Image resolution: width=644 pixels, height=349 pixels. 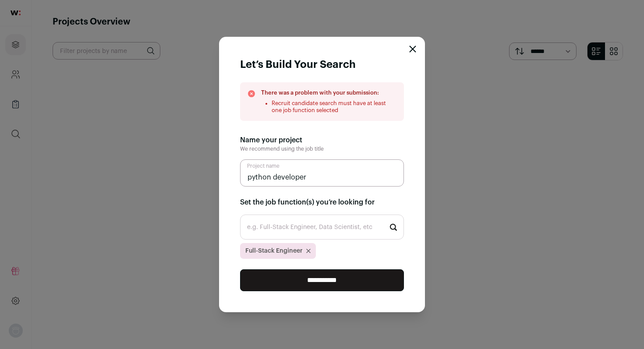 I want to click on h2: Name your project, so click(x=322, y=140).